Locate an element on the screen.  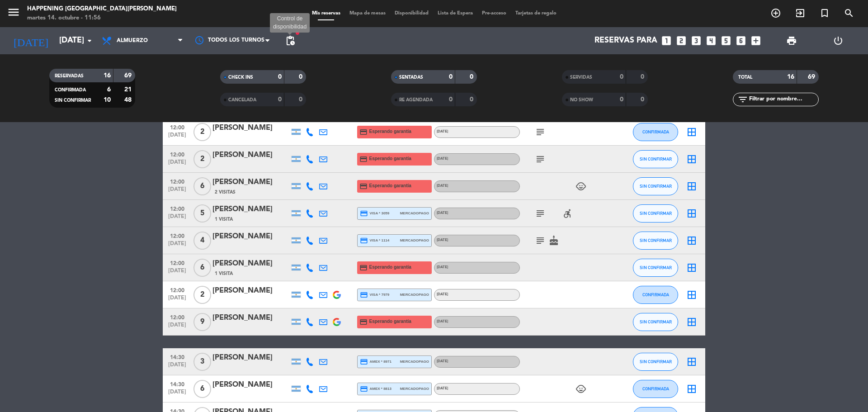
i: arrow_drop_down is located at coordinates (90, 41).